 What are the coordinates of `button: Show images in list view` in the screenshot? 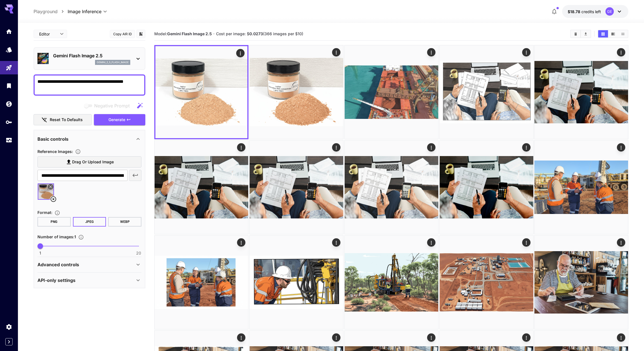 It's located at (623, 34).